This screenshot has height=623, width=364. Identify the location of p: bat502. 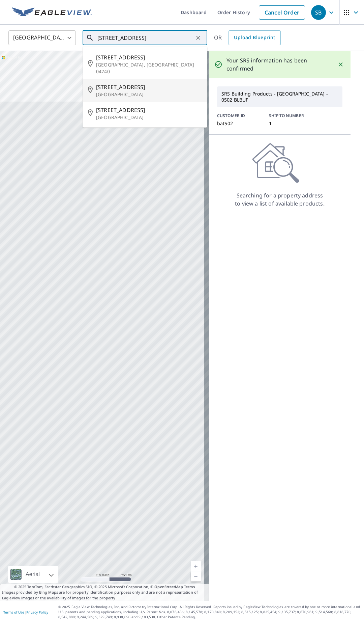
(239, 124).